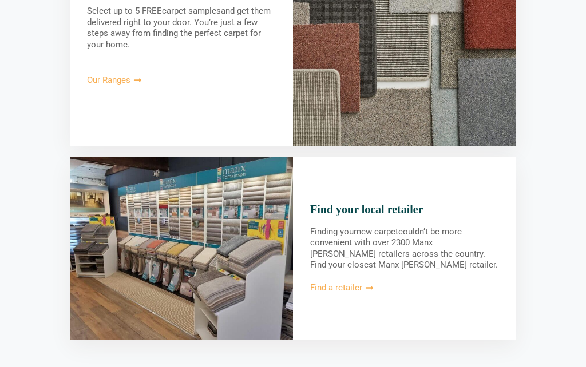 This screenshot has width=586, height=367. Describe the element at coordinates (191, 11) in the screenshot. I see `span: carpet samples` at that location.